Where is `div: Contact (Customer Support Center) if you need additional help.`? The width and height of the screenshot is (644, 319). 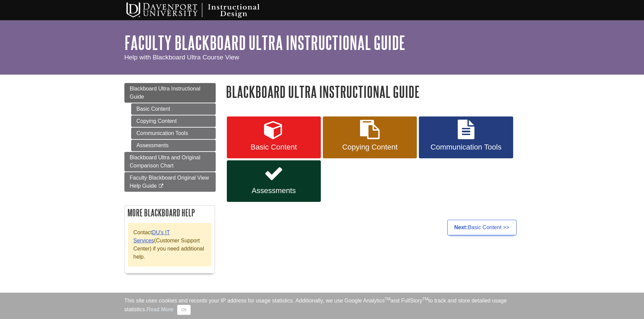
div: Contact (Customer Support Center) if you need additional help. is located at coordinates (170, 245).